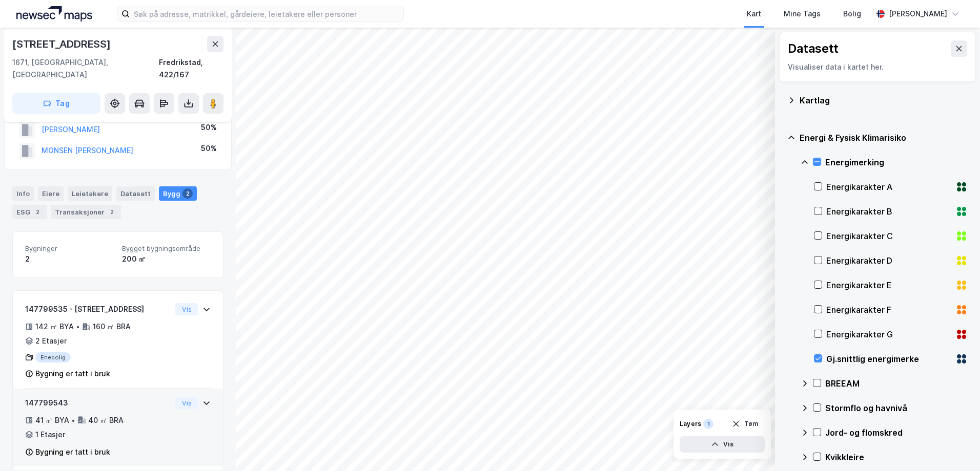 This screenshot has height=471, width=980. What do you see at coordinates (745, 424) in the screenshot?
I see `button: Tøm` at bounding box center [745, 424].